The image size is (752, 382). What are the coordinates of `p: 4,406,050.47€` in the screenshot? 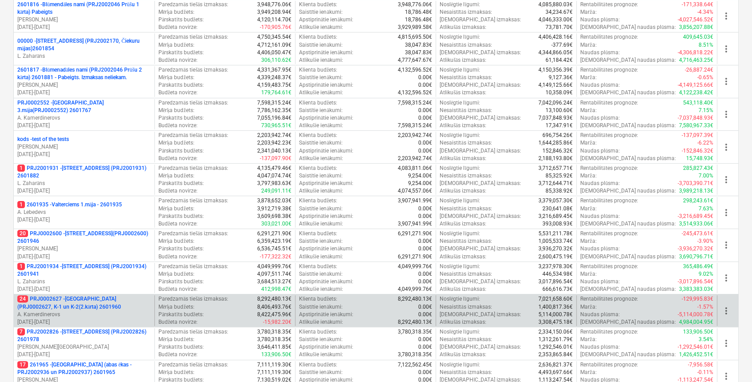 It's located at (274, 53).